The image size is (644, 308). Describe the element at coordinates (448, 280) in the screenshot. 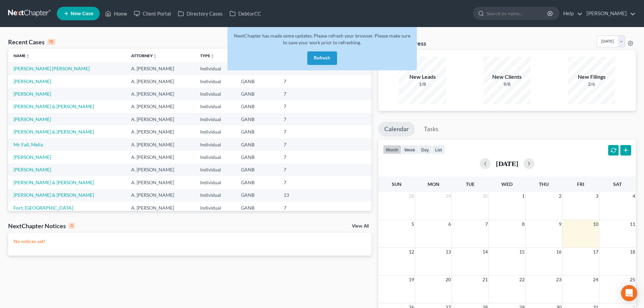

I see `span: 20` at that location.